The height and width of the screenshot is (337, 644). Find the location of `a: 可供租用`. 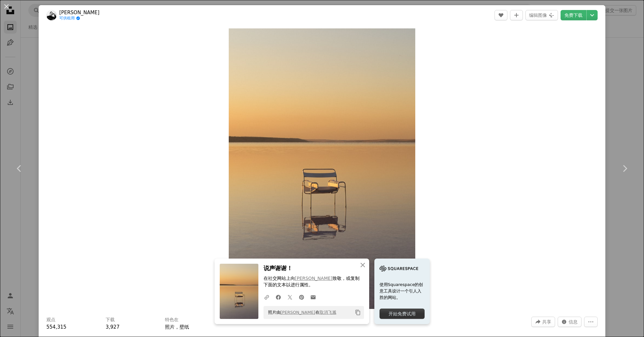

a: 可供租用 is located at coordinates (79, 18).